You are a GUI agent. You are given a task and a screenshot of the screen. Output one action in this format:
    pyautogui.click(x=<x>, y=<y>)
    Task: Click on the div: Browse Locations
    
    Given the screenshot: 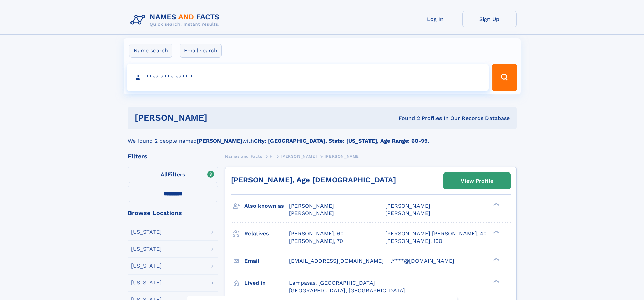 What is the action you would take?
    pyautogui.click(x=173, y=213)
    